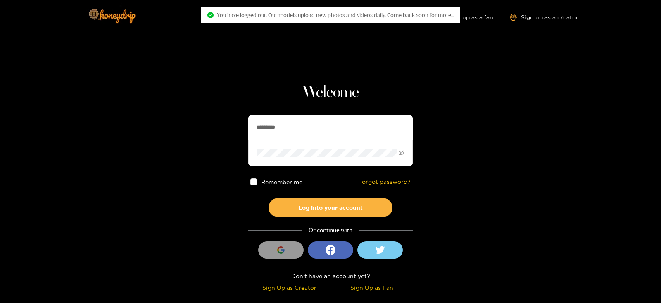 The height and width of the screenshot is (303, 661). I want to click on a: Forgot password?, so click(384, 181).